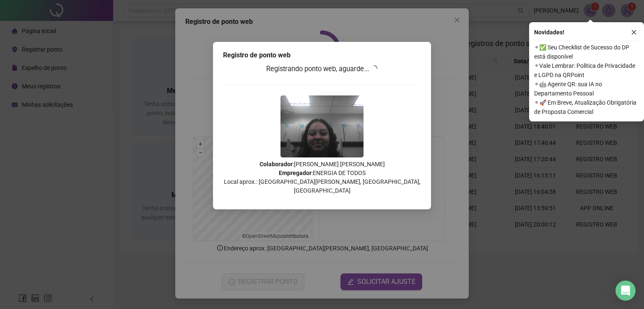 Image resolution: width=644 pixels, height=309 pixels. I want to click on span: close, so click(634, 32).